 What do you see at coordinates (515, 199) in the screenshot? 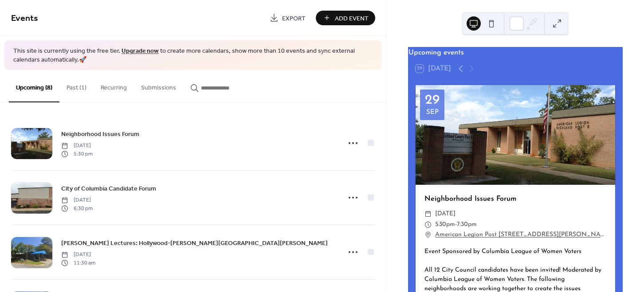
I see `div: Neighborhood Issues Forum` at bounding box center [515, 199].